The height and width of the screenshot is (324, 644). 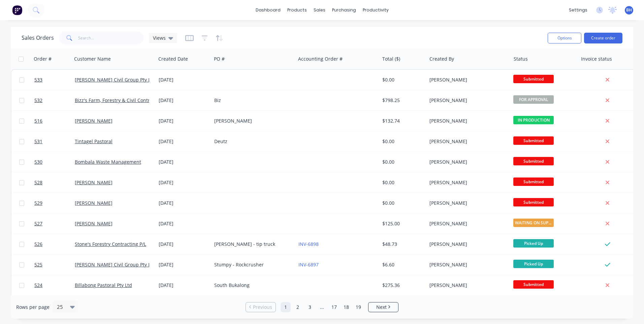 What do you see at coordinates (520, 59) in the screenshot?
I see `div: Status` at bounding box center [520, 59].